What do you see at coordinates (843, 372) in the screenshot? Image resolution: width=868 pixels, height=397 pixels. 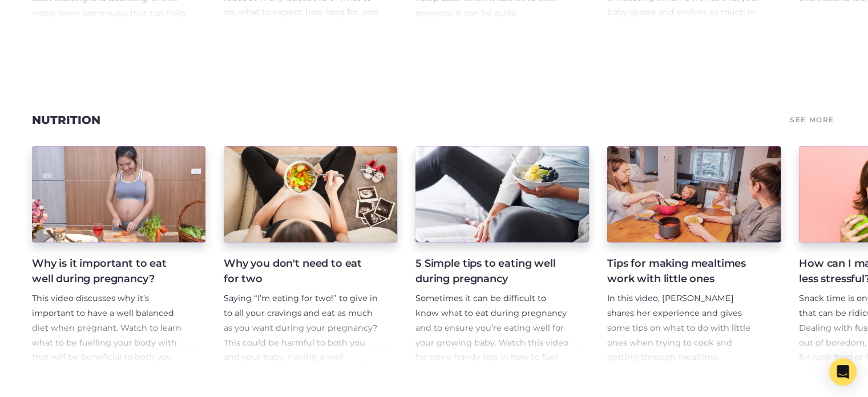 I see `div: Open Intercom Messenger` at bounding box center [843, 372].